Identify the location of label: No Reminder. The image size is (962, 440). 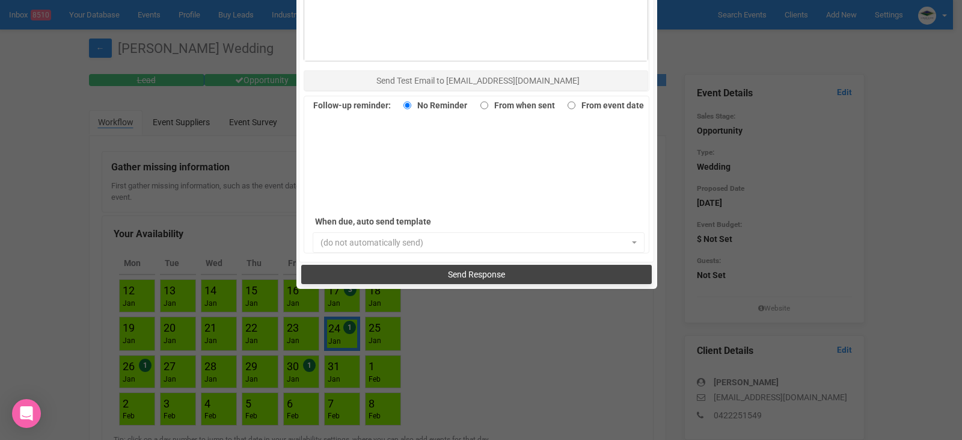
(432, 105).